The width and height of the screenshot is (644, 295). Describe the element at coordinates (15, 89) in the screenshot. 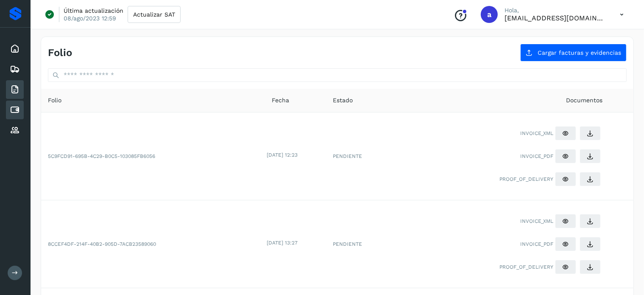

I see `div: Facturas` at that location.